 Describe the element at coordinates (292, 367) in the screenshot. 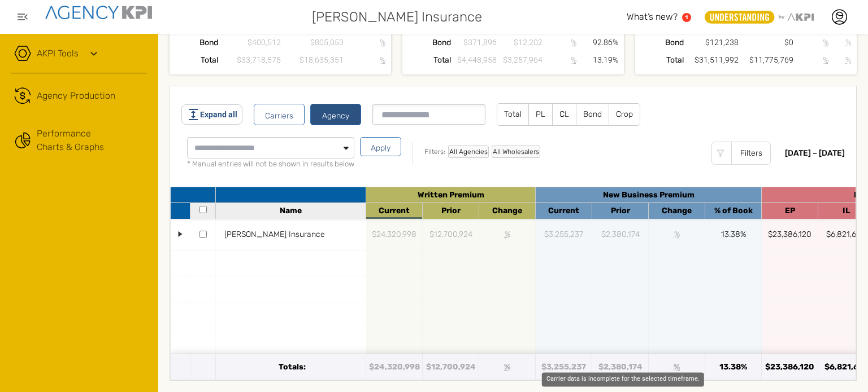

I see `span: Totals:` at that location.